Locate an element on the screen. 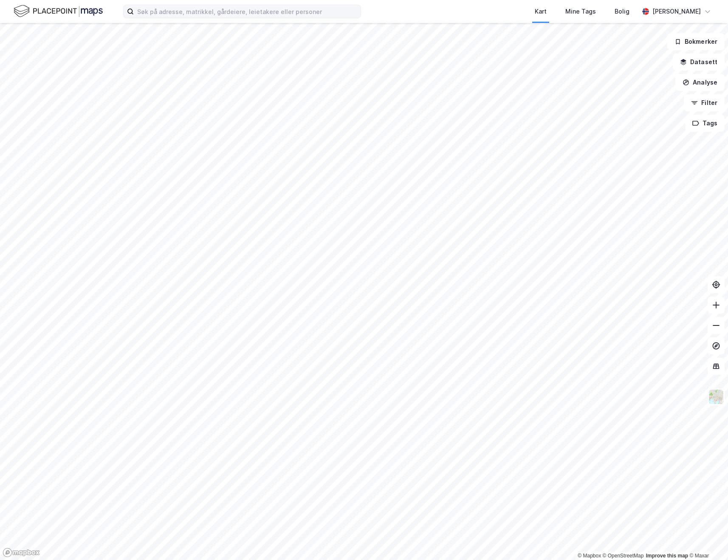 Image resolution: width=728 pixels, height=560 pixels. a: Mapbox homepage is located at coordinates (21, 553).